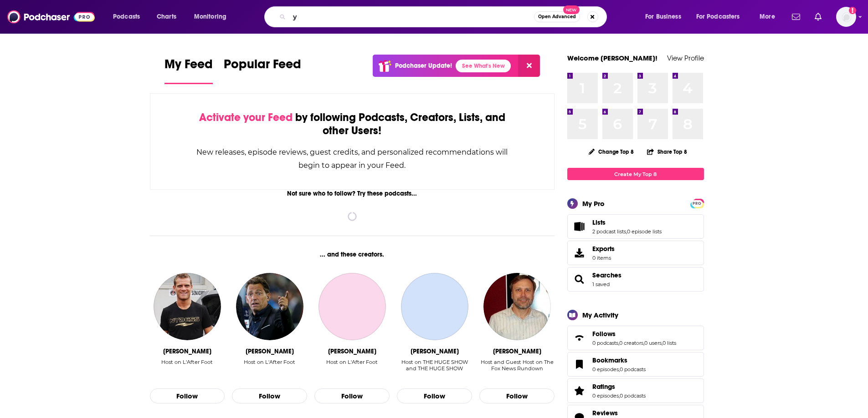  I want to click on span: Charts, so click(166, 17).